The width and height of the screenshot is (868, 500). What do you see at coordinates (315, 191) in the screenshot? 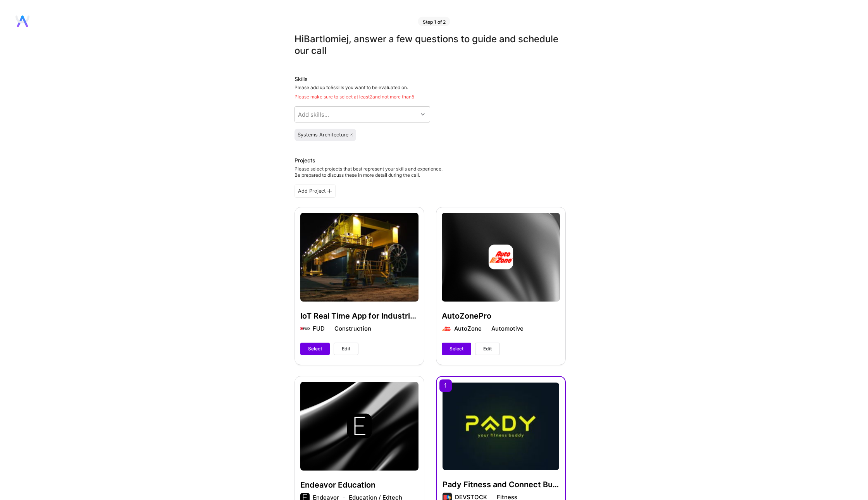
I see `div: Add Project` at bounding box center [315, 191].